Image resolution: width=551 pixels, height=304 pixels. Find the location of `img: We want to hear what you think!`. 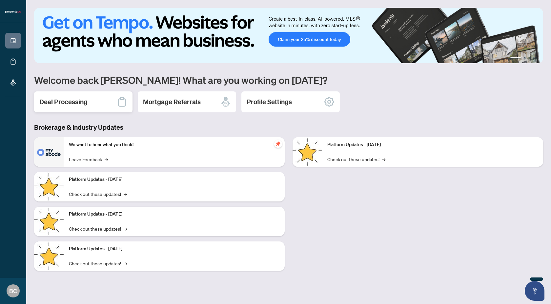

img: We want to hear what you think! is located at coordinates (49, 152).